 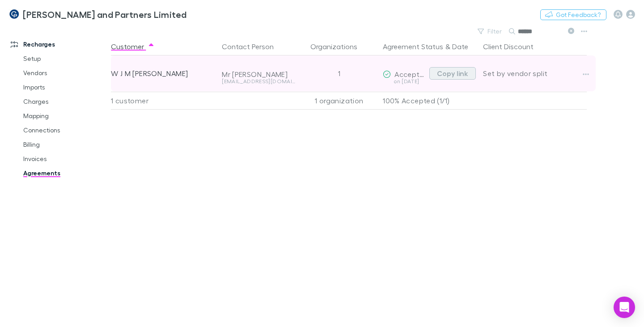 What do you see at coordinates (514, 46) in the screenshot?
I see `button: Client Discount` at bounding box center [514, 46].